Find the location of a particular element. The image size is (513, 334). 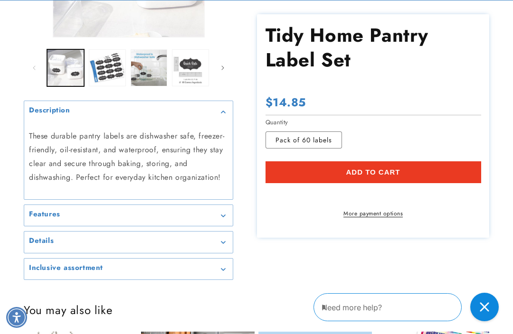

h2: Description is located at coordinates (49, 111).